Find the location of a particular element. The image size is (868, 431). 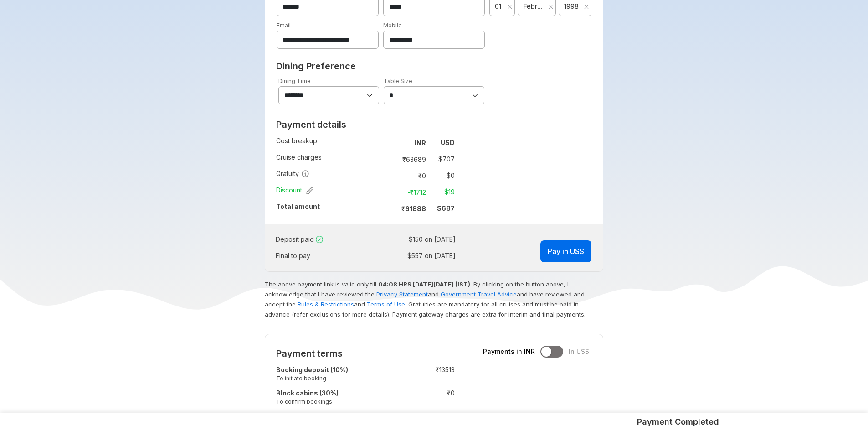

span: Discount is located at coordinates (295, 190).